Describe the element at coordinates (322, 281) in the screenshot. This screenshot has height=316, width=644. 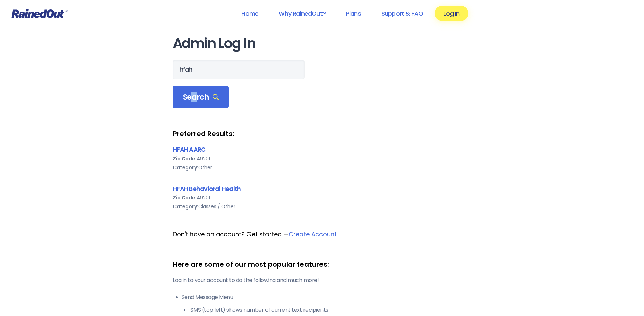
I see `p: Log in to your account to do the following and much more!` at that location.